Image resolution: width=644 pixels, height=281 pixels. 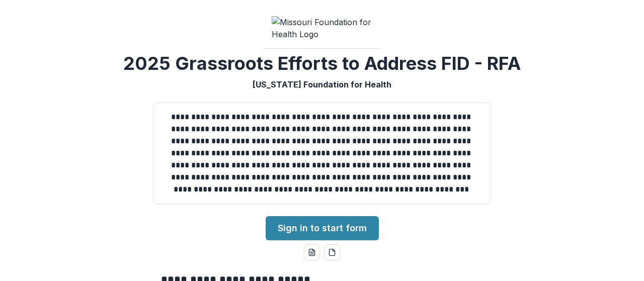 What do you see at coordinates (312, 252) in the screenshot?
I see `button: word-download` at bounding box center [312, 252].